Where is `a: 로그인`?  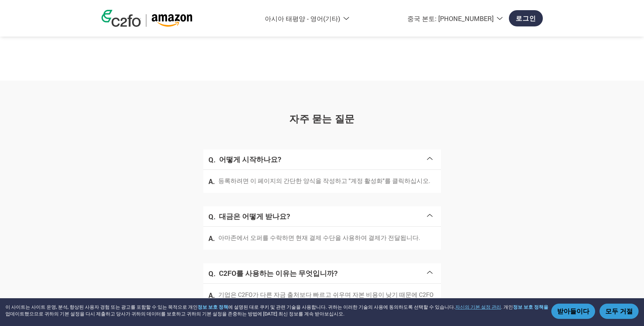
a: 로그인 is located at coordinates (525, 18).